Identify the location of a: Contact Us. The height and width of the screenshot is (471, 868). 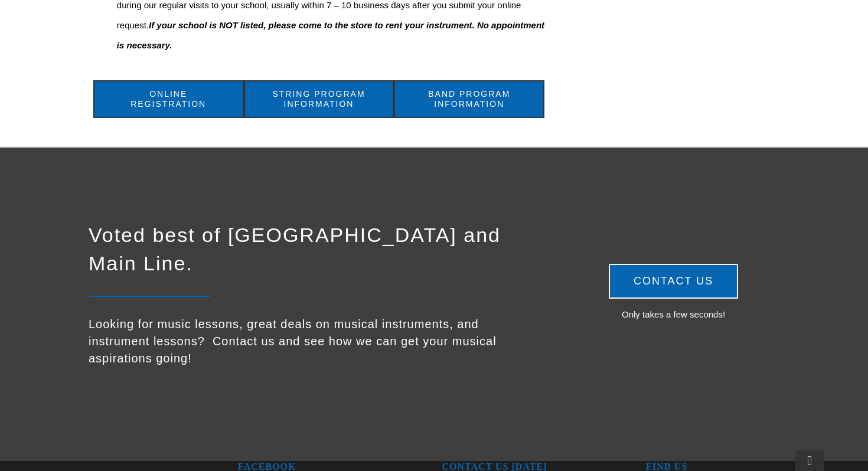
(673, 281).